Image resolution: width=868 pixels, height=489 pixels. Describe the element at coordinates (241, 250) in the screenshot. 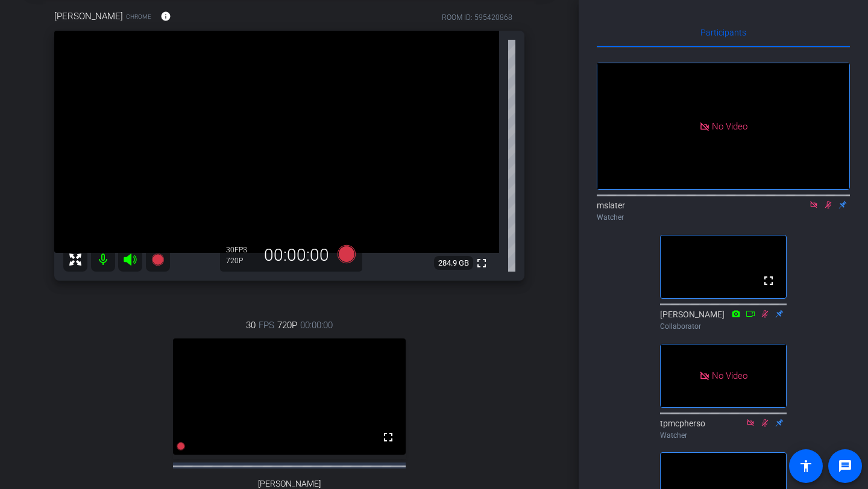

I see `div: 30` at that location.